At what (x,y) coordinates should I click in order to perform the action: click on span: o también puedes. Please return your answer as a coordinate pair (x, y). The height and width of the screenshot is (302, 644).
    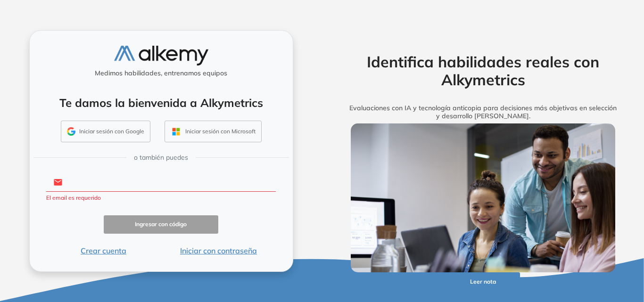
    Looking at the image, I should click on (161, 157).